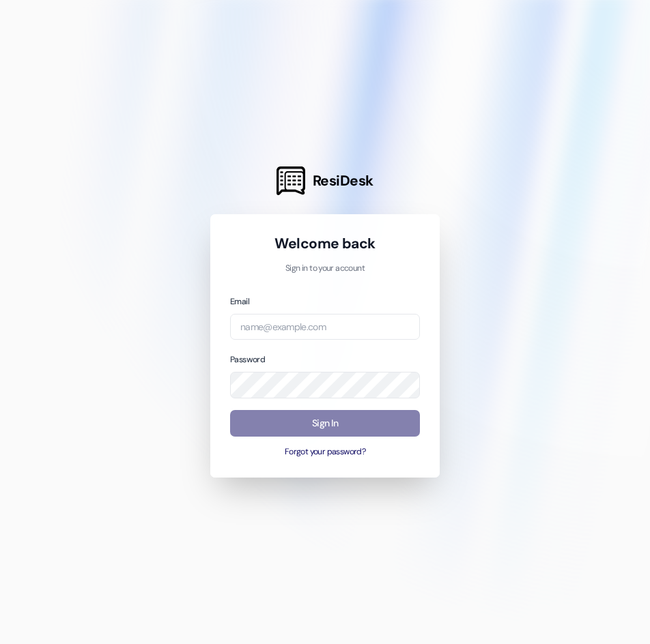 Image resolution: width=650 pixels, height=644 pixels. Describe the element at coordinates (325, 423) in the screenshot. I see `button: Sign In` at that location.